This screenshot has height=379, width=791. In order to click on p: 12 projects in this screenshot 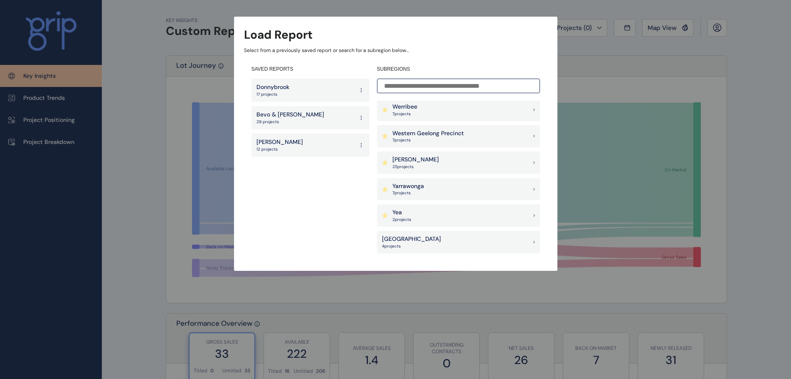, I will do `click(280, 149)`.